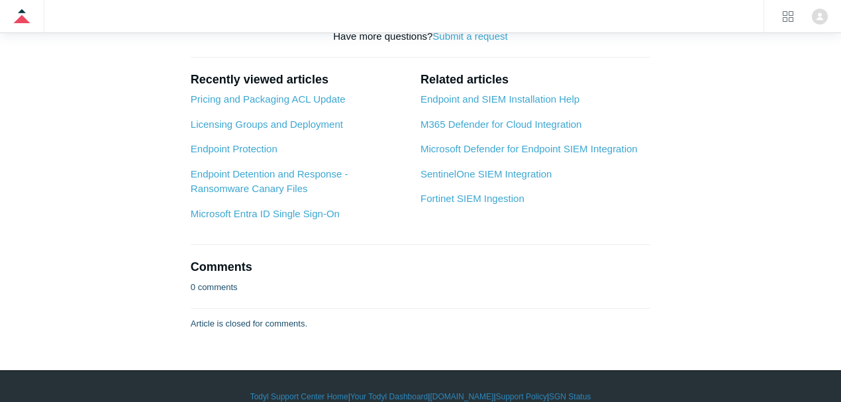 This screenshot has height=402, width=841. What do you see at coordinates (820, 17) in the screenshot?
I see `zd-hc-trigger: Click your profile icon to open the profile menu` at bounding box center [820, 17].